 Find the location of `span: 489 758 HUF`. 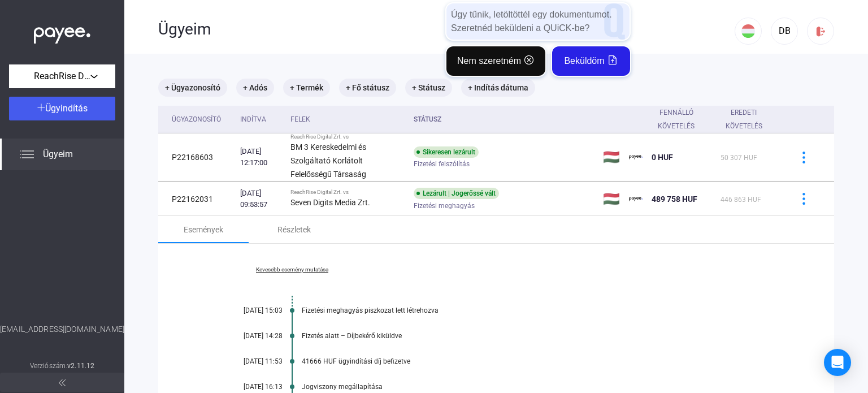

span: 489 758 HUF is located at coordinates (674, 199).